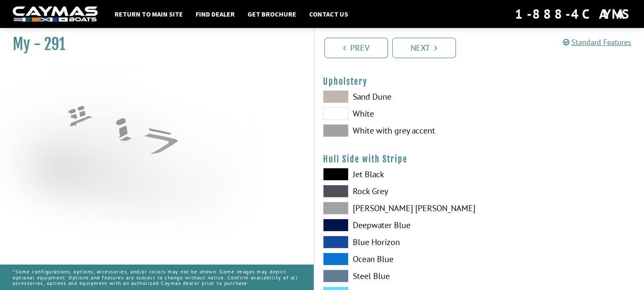 The width and height of the screenshot is (644, 290). What do you see at coordinates (397, 130) in the screenshot?
I see `label: White with grey accent` at bounding box center [397, 130].